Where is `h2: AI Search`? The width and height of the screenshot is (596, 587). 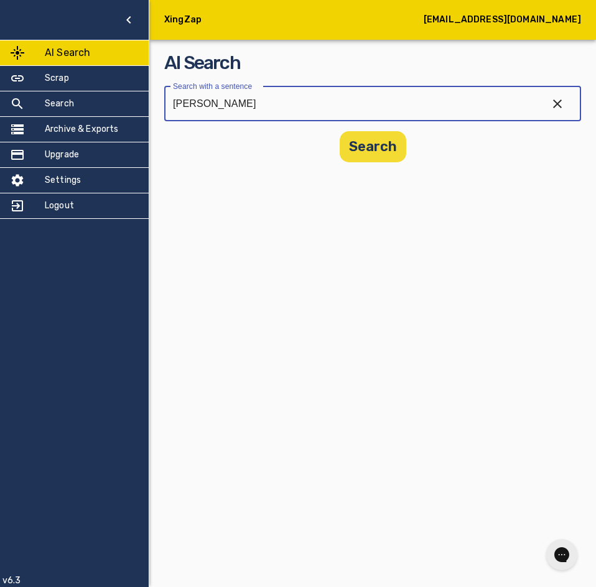 h2: AI Search is located at coordinates (372, 63).